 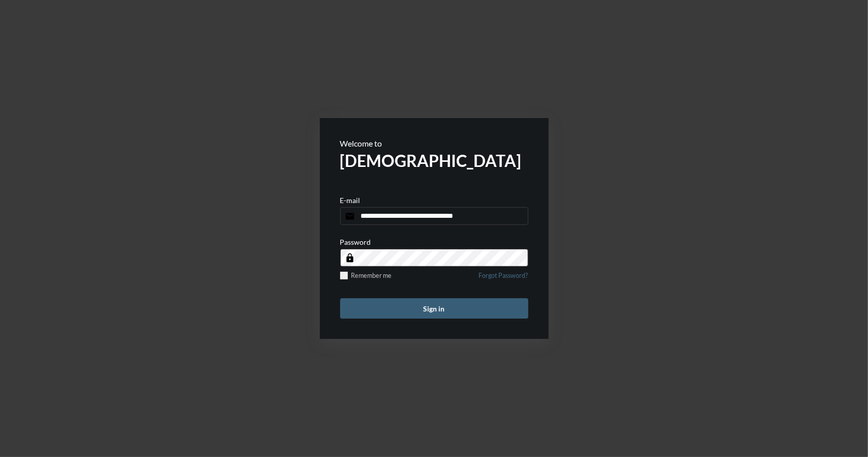 I want to click on p: Password, so click(x=355, y=242).